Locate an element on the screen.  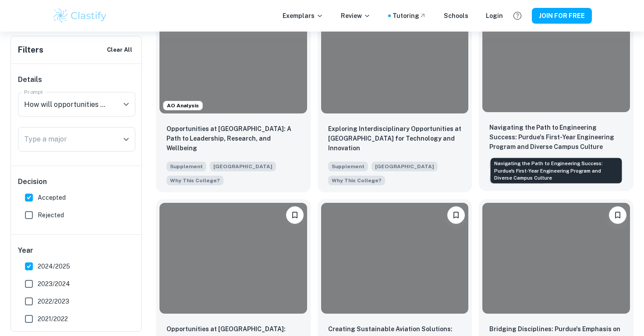
a: Schools is located at coordinates (456, 16).